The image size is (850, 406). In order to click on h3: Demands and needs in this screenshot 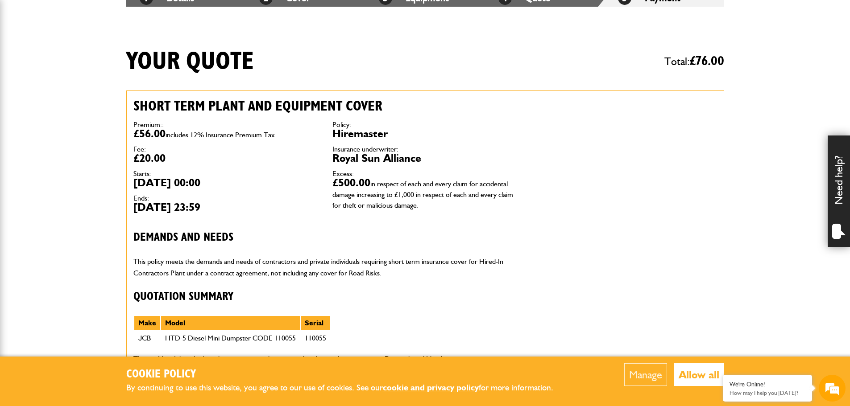, I will do `click(326, 238)`.